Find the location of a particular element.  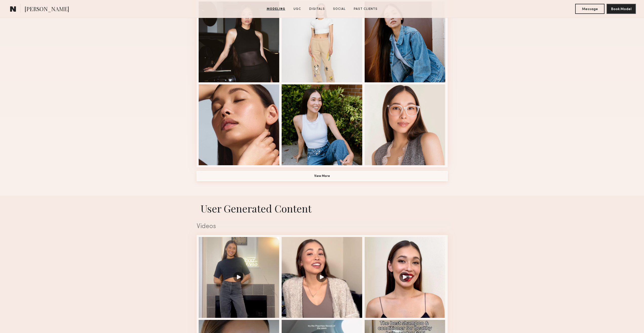

button: Book Model is located at coordinates (621, 9).